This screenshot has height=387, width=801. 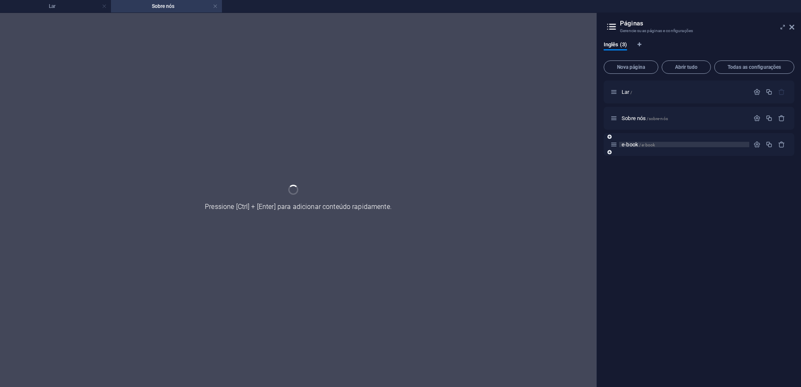 What do you see at coordinates (686, 67) in the screenshot?
I see `button: Abrir tudo` at bounding box center [686, 67].